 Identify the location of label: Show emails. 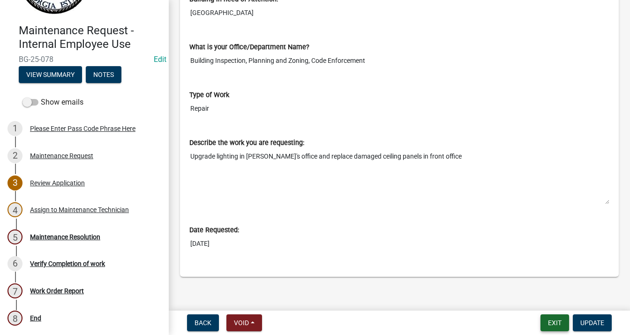
(53, 102).